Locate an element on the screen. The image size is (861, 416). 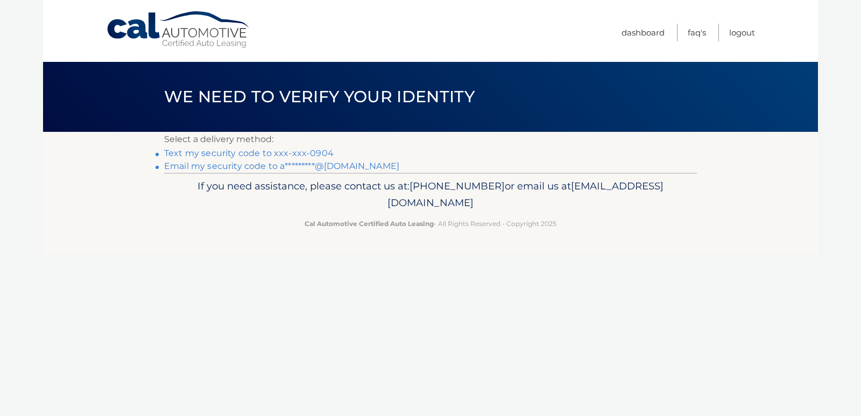
a: Logout is located at coordinates (742, 32).